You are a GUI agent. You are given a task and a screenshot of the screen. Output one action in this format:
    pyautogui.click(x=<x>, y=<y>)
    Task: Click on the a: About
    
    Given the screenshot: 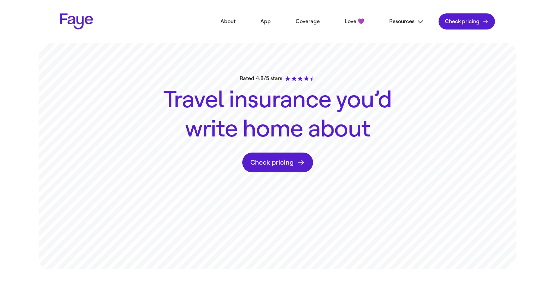 What is the action you would take?
    pyautogui.click(x=228, y=21)
    